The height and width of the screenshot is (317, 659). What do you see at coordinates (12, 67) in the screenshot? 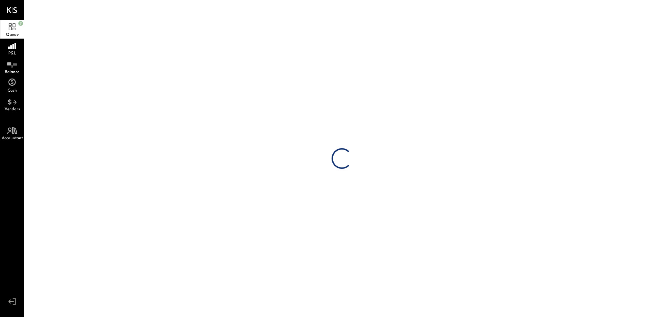
I see `a: Balance` at bounding box center [12, 67].